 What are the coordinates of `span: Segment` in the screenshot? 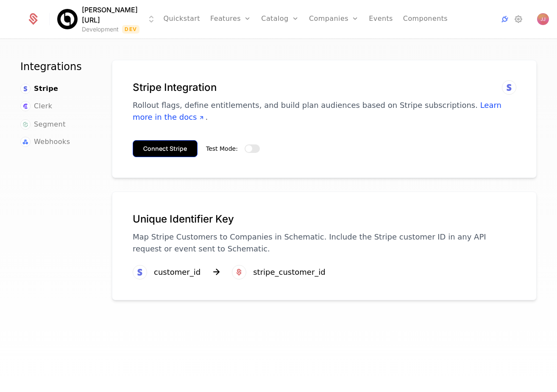 It's located at (50, 124).